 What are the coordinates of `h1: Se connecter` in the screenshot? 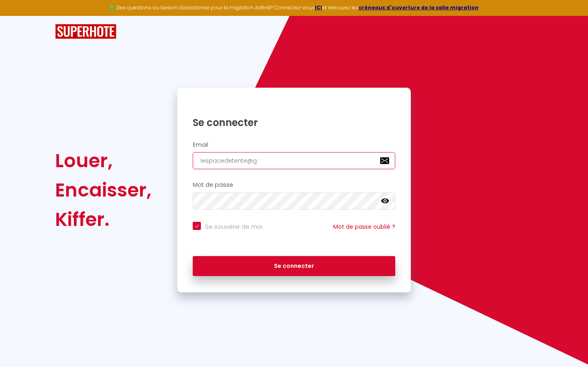 It's located at (294, 122).